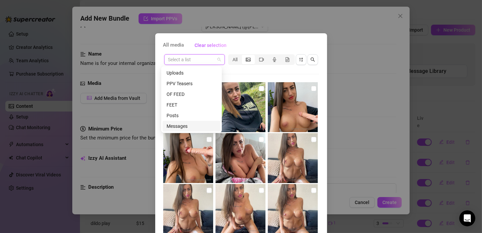 The image size is (482, 233). Describe the element at coordinates (288, 60) in the screenshot. I see `span: file-gif` at that location.